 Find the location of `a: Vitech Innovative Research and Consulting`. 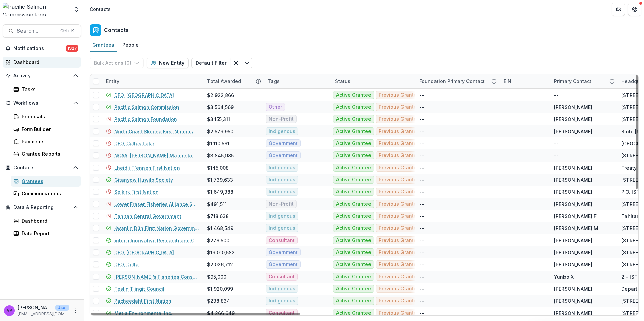

a: Vitech Innovative Research and Consulting is located at coordinates (157, 240).